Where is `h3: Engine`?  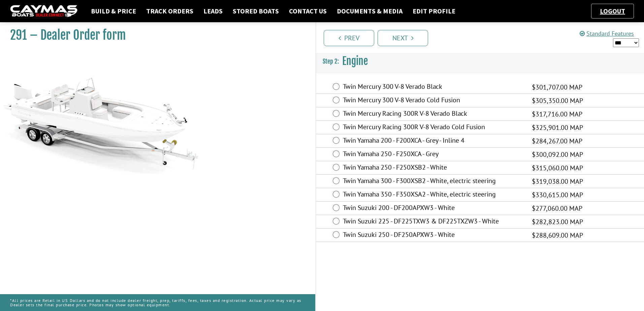
h3: Engine is located at coordinates (480, 61).